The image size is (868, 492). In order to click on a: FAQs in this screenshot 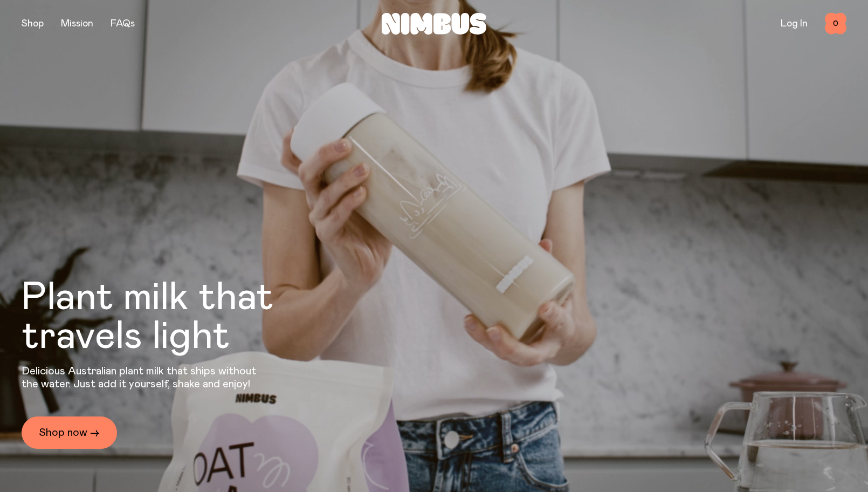, I will do `click(123, 24)`.